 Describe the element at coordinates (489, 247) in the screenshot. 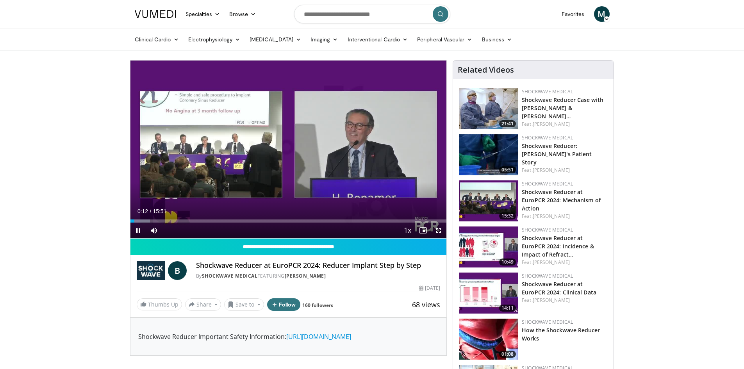

I see `a: 10:49` at that location.